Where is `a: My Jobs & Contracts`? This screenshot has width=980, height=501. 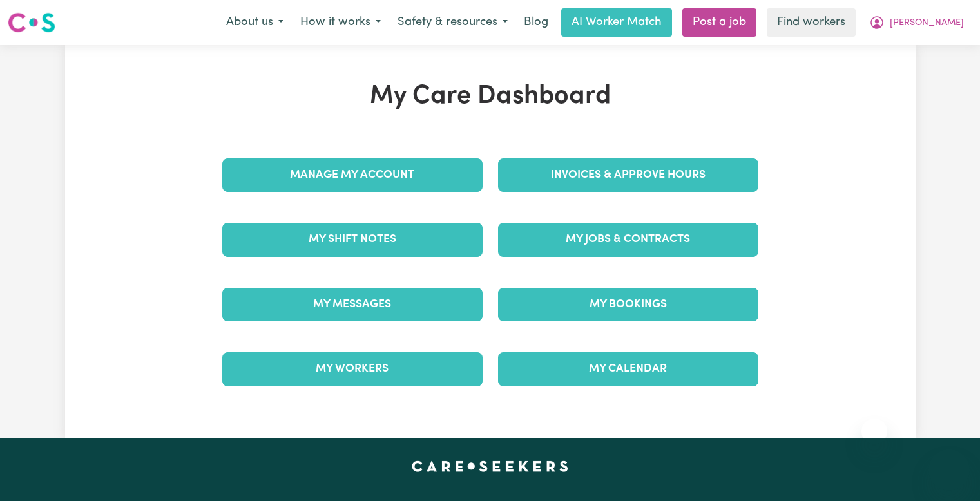 a: My Jobs & Contracts is located at coordinates (628, 240).